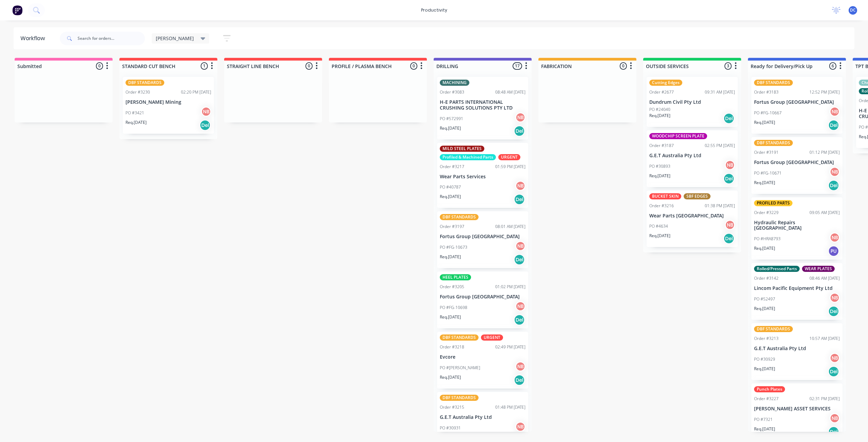 The width and height of the screenshot is (868, 442). What do you see at coordinates (455, 277) in the screenshot?
I see `div: HEEL PLATES` at bounding box center [455, 277].